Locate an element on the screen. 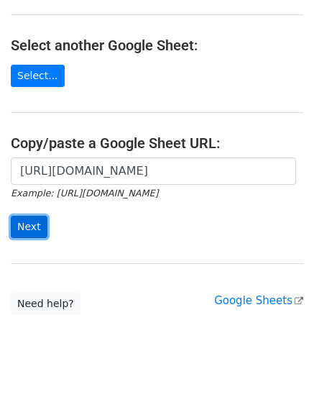 The width and height of the screenshot is (314, 420). a: Google Sheets is located at coordinates (259, 300).